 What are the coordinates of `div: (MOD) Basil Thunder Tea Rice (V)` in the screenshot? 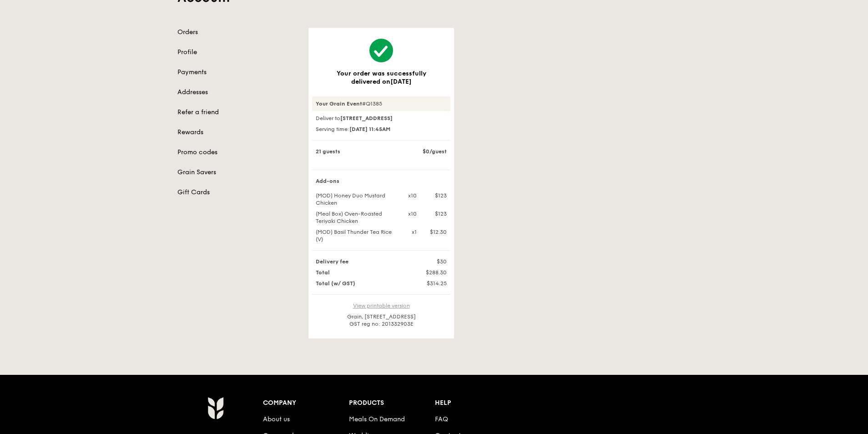 It's located at (357, 236).